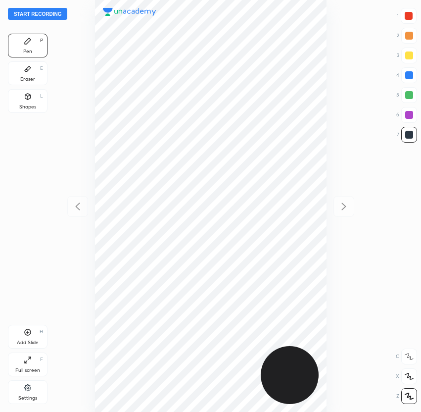  What do you see at coordinates (407, 16) in the screenshot?
I see `div: 1` at bounding box center [407, 16].